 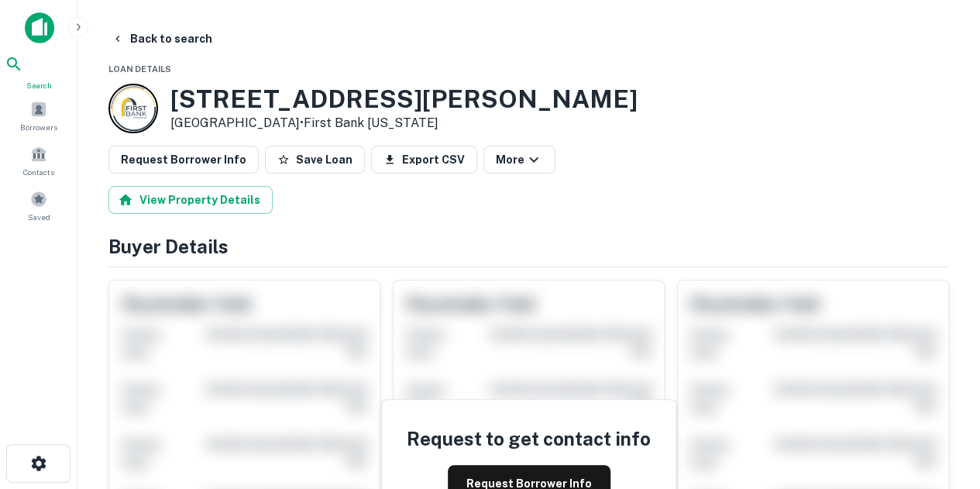 I want to click on span: Contacts, so click(x=39, y=172).